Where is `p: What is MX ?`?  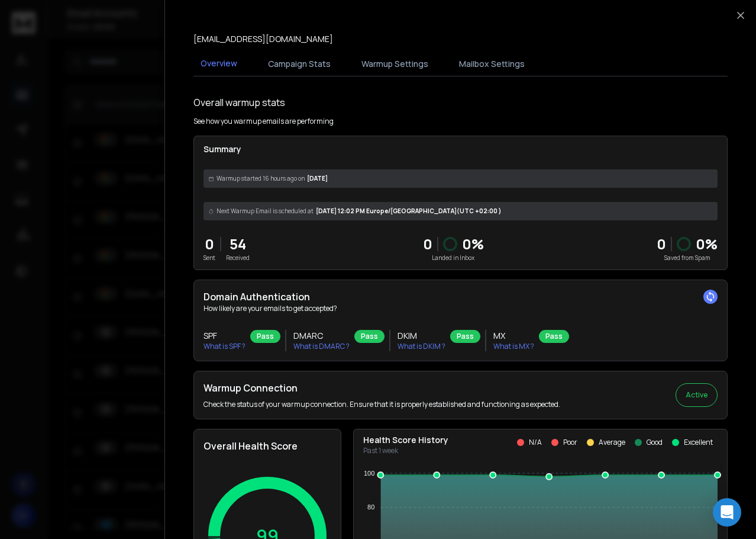 p: What is MX ? is located at coordinates (514, 346).